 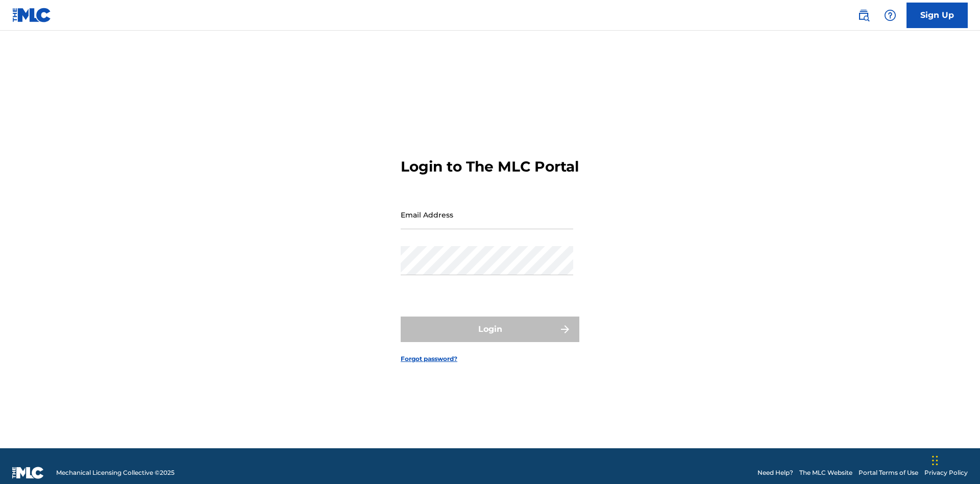 What do you see at coordinates (826, 473) in the screenshot?
I see `a: The MLC Website` at bounding box center [826, 473].